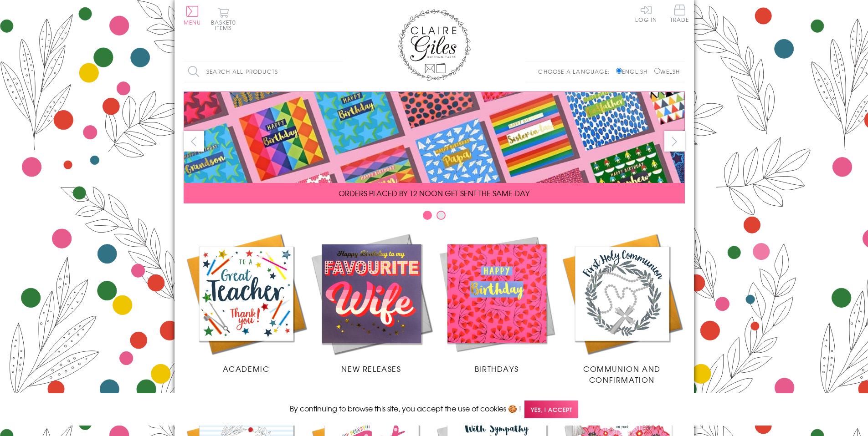  What do you see at coordinates (371, 369) in the screenshot?
I see `span: New Releases` at bounding box center [371, 369].